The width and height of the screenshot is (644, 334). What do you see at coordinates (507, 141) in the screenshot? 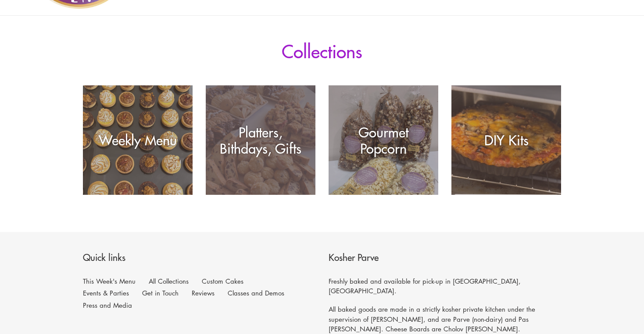
I see `a: DIY Kits` at bounding box center [507, 141].